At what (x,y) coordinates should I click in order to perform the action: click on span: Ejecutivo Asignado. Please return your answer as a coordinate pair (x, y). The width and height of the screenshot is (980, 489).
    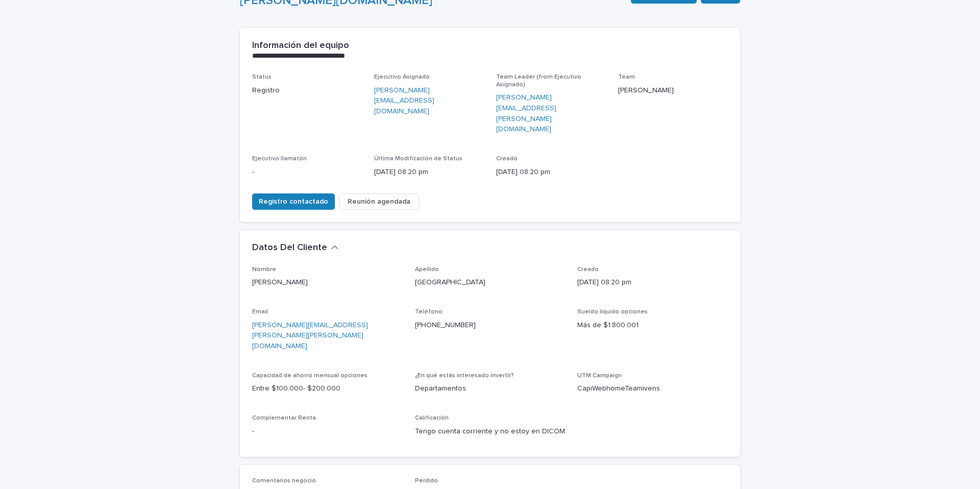
    Looking at the image, I should click on (402, 77).